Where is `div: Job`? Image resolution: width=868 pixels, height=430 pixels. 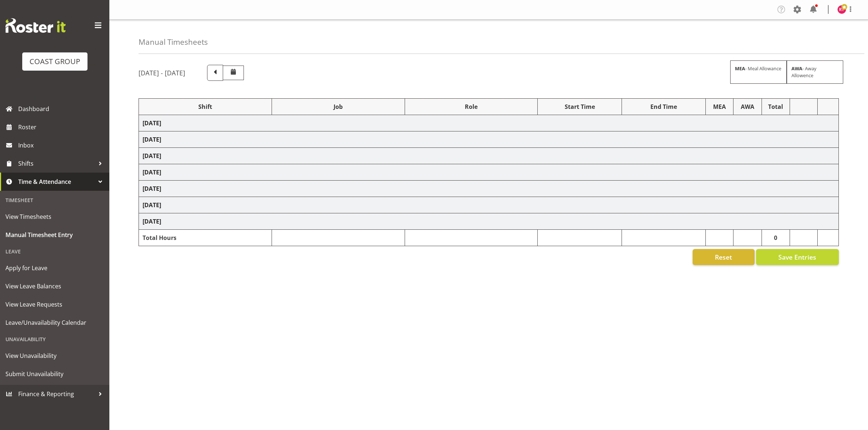
div: Job is located at coordinates (338, 107).